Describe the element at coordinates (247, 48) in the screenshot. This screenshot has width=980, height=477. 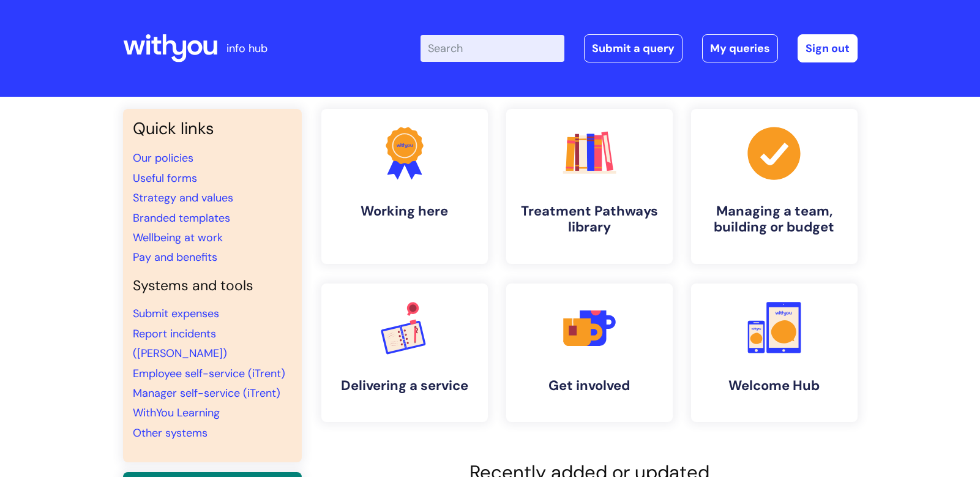
I see `p: info hub` at that location.